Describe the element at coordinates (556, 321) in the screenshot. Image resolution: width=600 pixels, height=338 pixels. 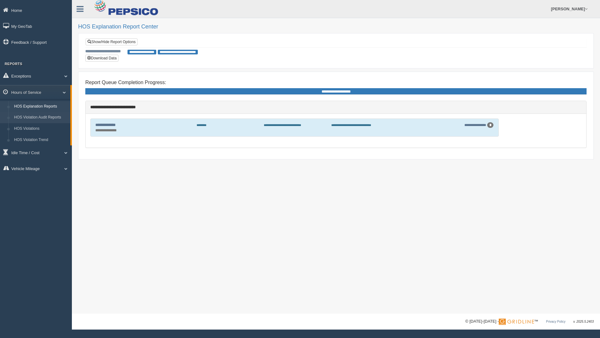
I see `a: Privacy Policy` at that location.